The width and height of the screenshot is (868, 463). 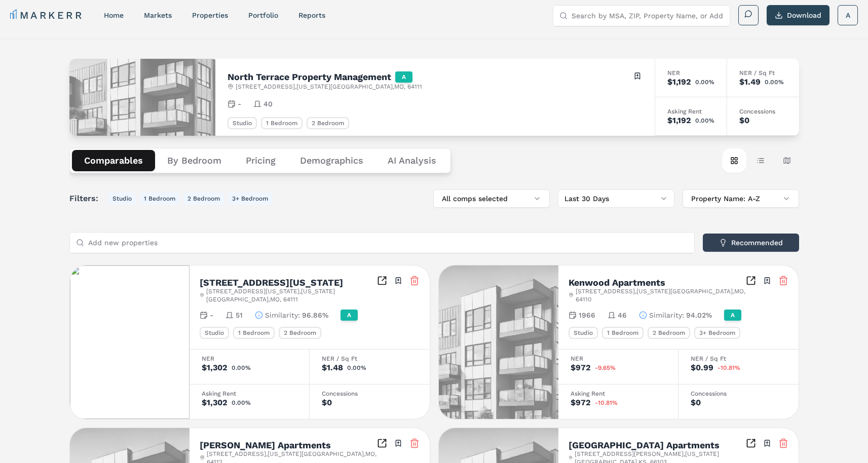 What do you see at coordinates (47, 15) in the screenshot?
I see `a: MARKERR` at bounding box center [47, 15].